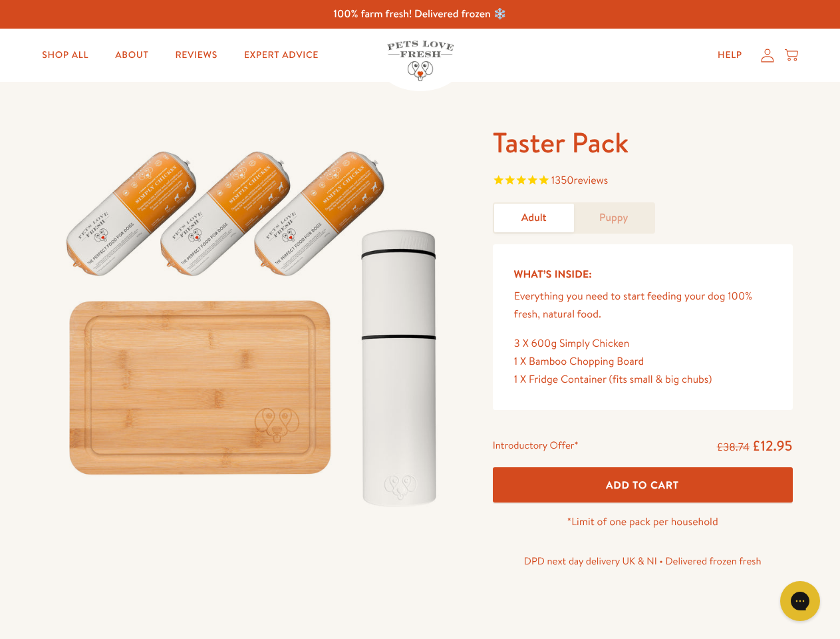 This screenshot has height=639, width=840. Describe the element at coordinates (772, 445) in the screenshot. I see `span: £12.95` at that location.